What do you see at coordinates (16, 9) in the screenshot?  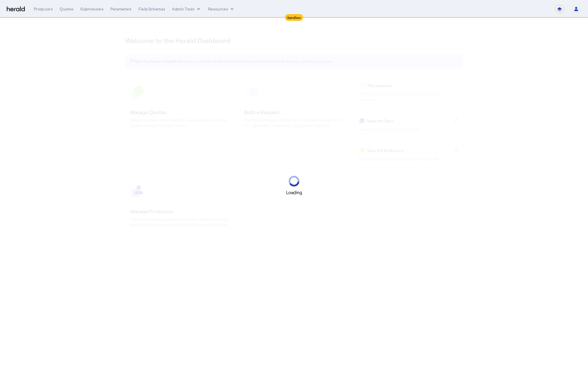 I see `img: Herald Logo` at bounding box center [16, 9].